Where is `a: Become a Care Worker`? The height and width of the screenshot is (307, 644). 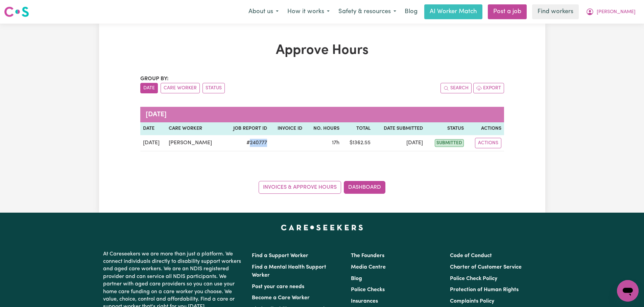
a: Become a Care Worker is located at coordinates (280, 298).